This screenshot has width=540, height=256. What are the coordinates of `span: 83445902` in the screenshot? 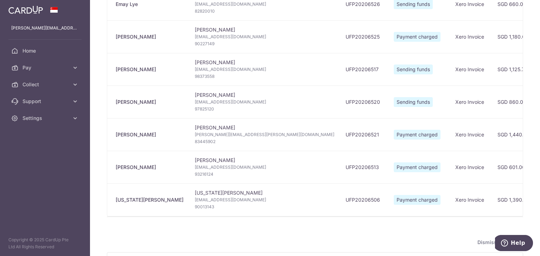 It's located at (264, 142).